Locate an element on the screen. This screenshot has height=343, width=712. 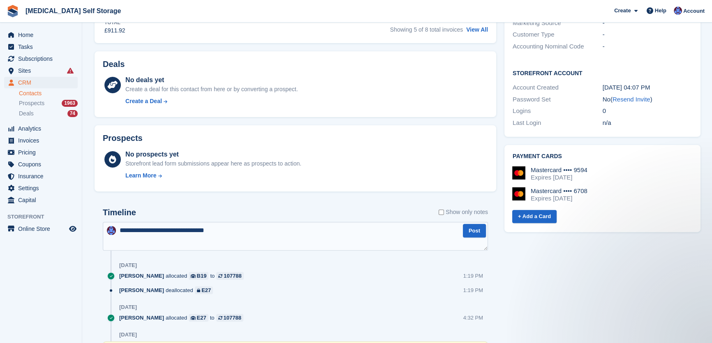
label: Show only notes is located at coordinates (463, 212).